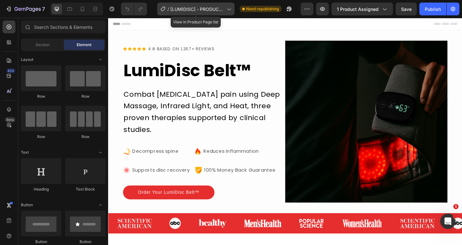 The image size is (462, 245). Describe the element at coordinates (358, 9) in the screenshot. I see `span: 1 product assigned` at that location.